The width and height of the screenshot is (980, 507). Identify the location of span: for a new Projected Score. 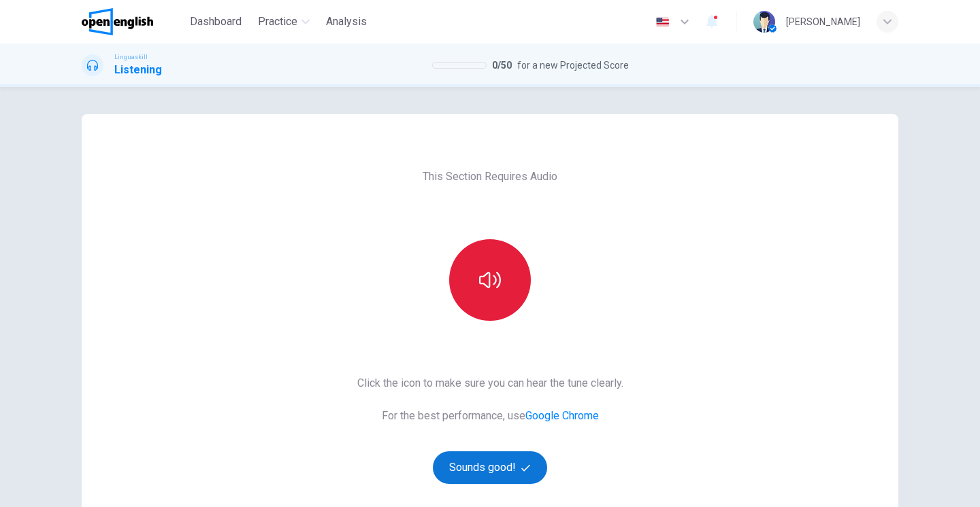
(573, 66).